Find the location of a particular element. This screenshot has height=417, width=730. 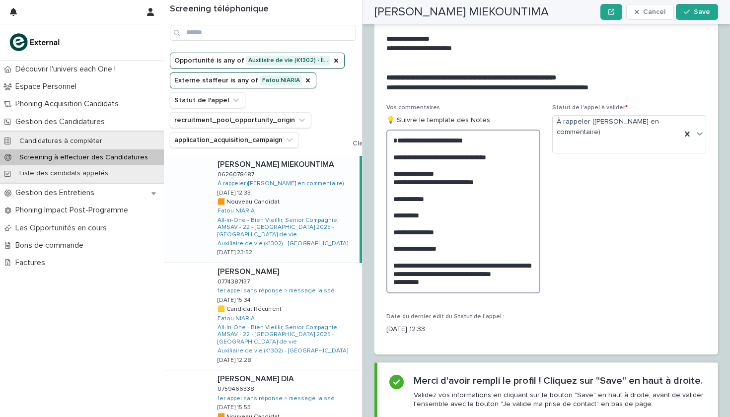

p: Bons de commande is located at coordinates (51, 245).